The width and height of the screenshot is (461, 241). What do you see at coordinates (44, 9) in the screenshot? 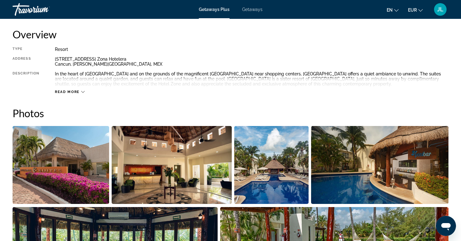
I see `a: Travorium` at bounding box center [44, 9].